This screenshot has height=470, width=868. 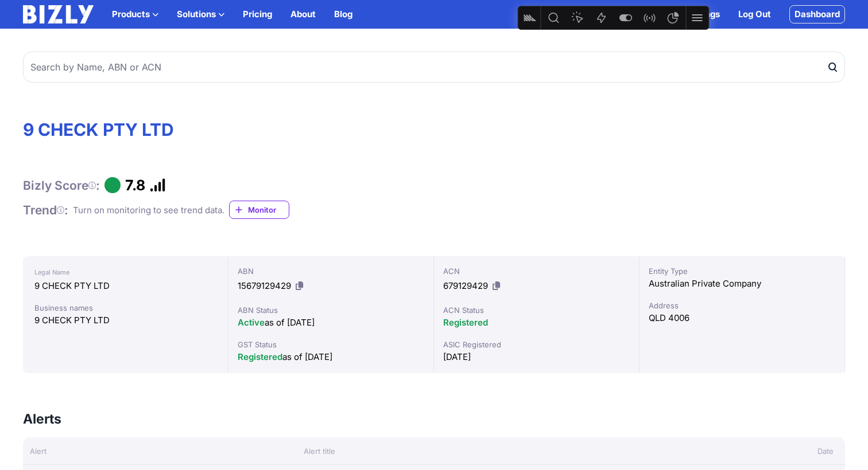 What do you see at coordinates (125, 308) in the screenshot?
I see `div: Business names` at bounding box center [125, 308].